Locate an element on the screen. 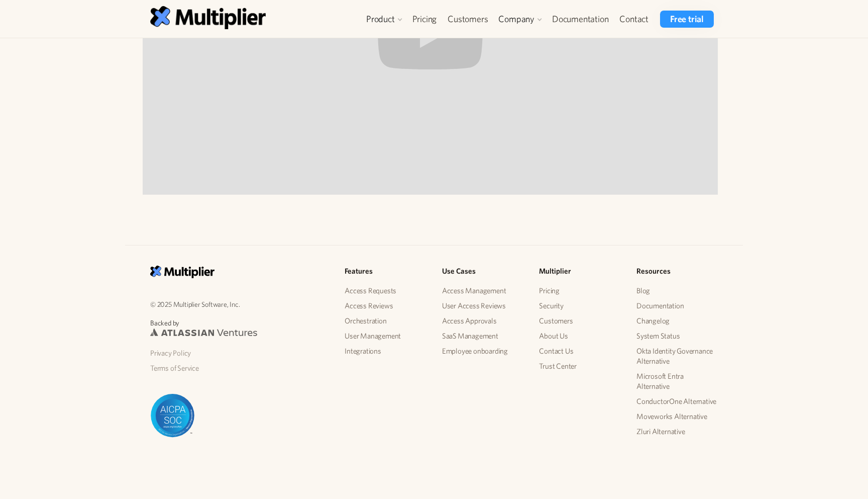 The height and width of the screenshot is (499, 868). p: Backed by is located at coordinates (239, 323).